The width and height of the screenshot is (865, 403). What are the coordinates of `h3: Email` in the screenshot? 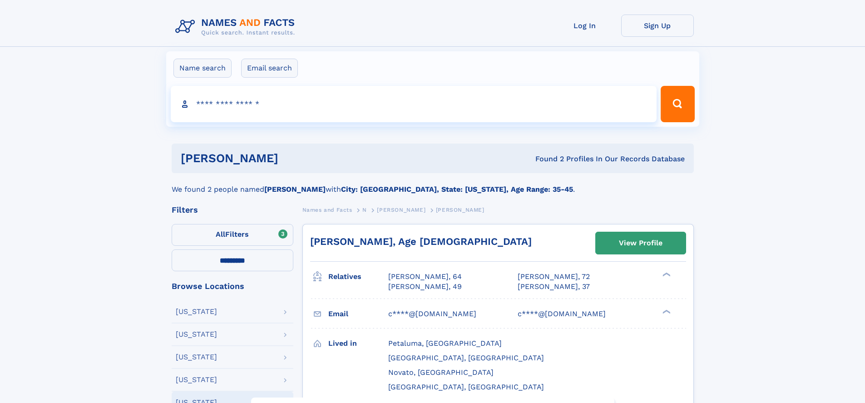 It's located at (358, 314).